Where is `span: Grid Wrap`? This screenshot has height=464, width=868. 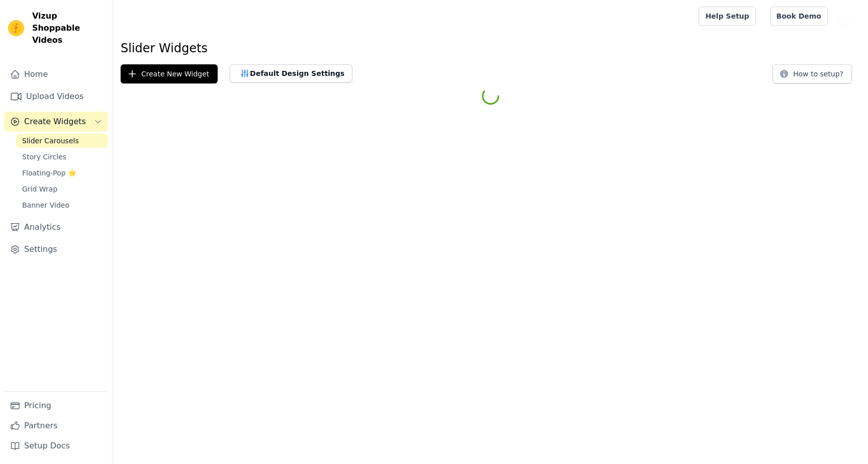
span: Grid Wrap is located at coordinates (40, 189).